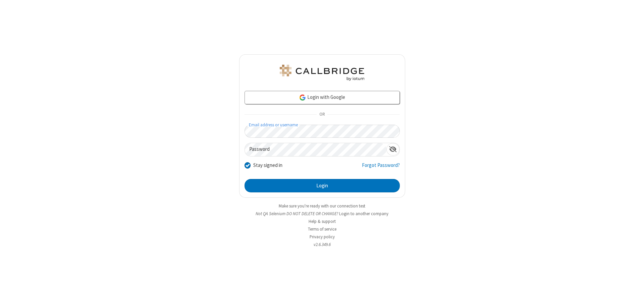  Describe the element at coordinates (322, 229) in the screenshot. I see `a: Terms of service` at that location.